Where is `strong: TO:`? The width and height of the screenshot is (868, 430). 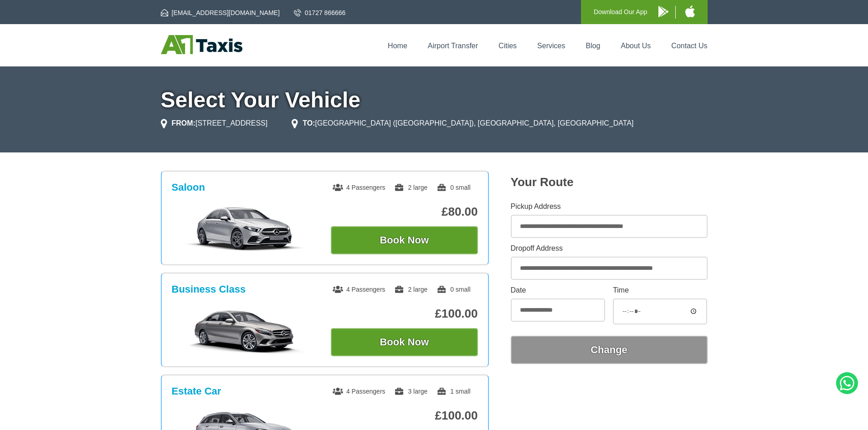 strong: TO: is located at coordinates (308, 123).